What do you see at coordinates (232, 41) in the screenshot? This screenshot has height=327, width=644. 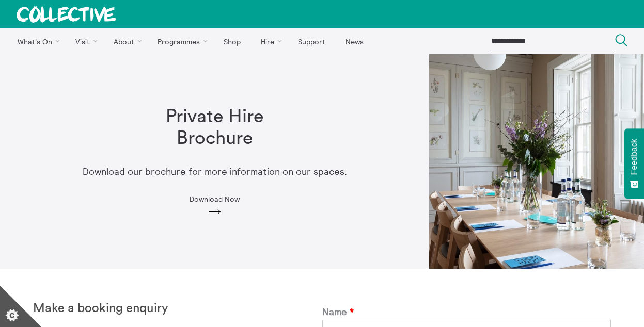 I see `a: Shop` at bounding box center [232, 41].